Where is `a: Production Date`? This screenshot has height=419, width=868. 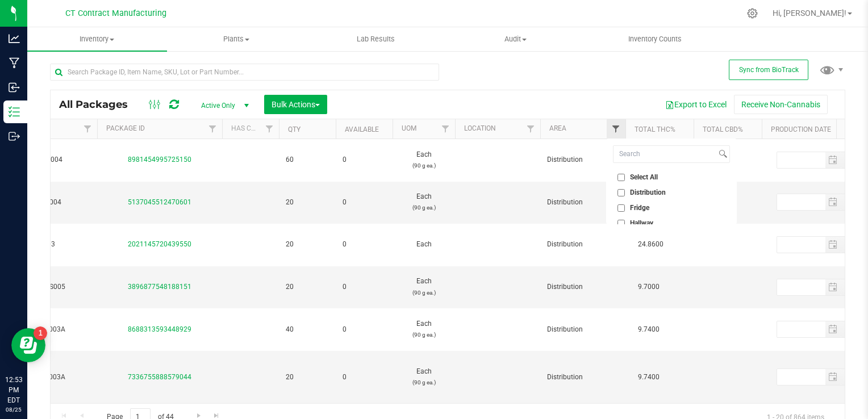 a: Production Date is located at coordinates (801, 129).